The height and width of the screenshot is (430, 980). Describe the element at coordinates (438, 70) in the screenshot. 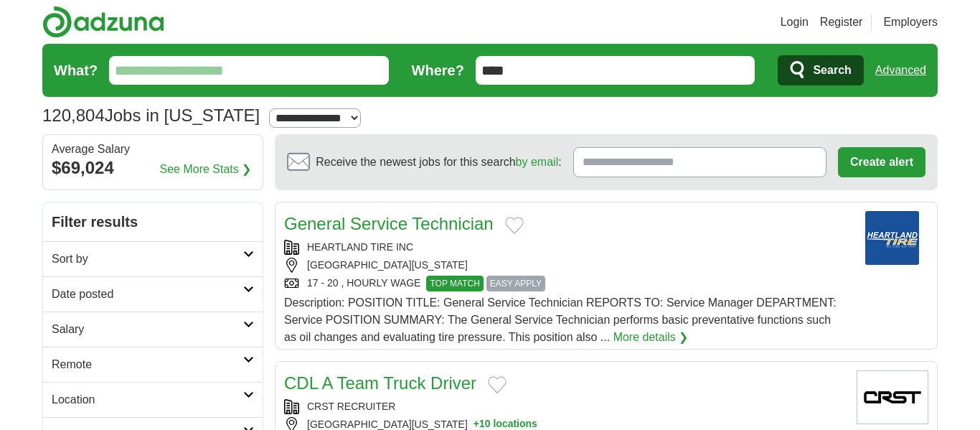

I see `label: Where?` at that location.